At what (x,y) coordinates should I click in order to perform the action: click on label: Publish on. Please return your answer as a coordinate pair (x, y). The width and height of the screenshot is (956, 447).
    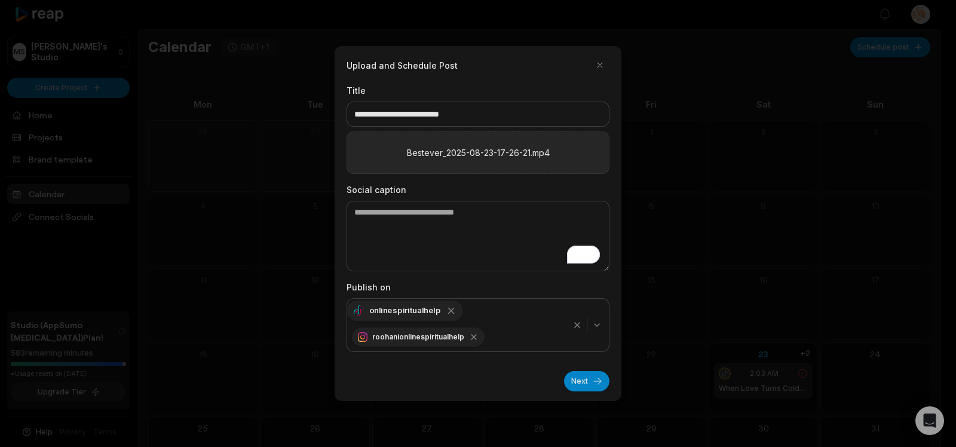
    Looking at the image, I should click on (478, 287).